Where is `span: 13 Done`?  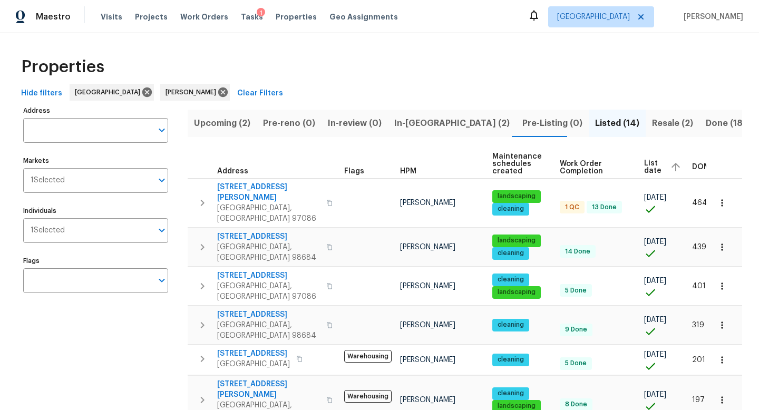 span: 13 Done is located at coordinates (604, 207).